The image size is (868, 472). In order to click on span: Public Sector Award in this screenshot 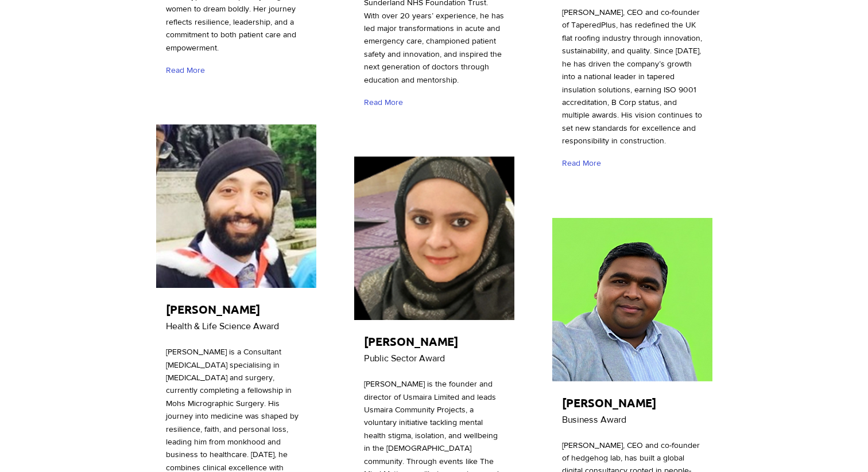, I will do `click(404, 358)`.